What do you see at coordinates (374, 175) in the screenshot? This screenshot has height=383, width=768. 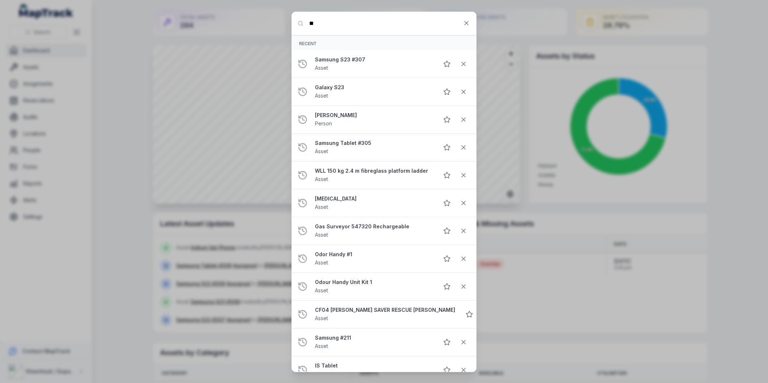 I see `a: WLL 150 kg 2.4 m fibreglass platform ladderAsset` at bounding box center [374, 175].